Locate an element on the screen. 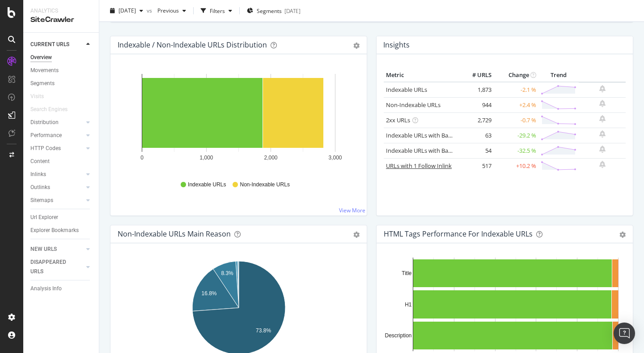  span: vs is located at coordinates (150, 10).